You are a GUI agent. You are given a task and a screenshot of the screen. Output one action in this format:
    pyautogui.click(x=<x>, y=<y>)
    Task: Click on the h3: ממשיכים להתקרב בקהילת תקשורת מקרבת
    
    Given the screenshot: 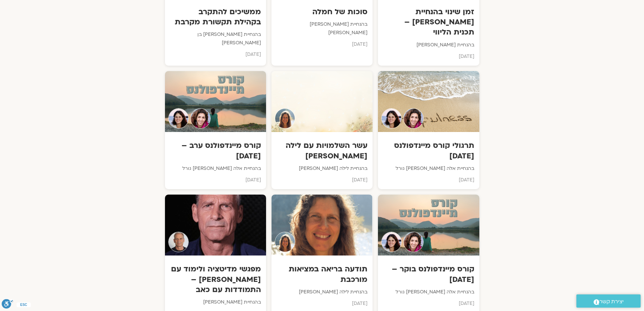 What is the action you would take?
    pyautogui.click(x=215, y=17)
    